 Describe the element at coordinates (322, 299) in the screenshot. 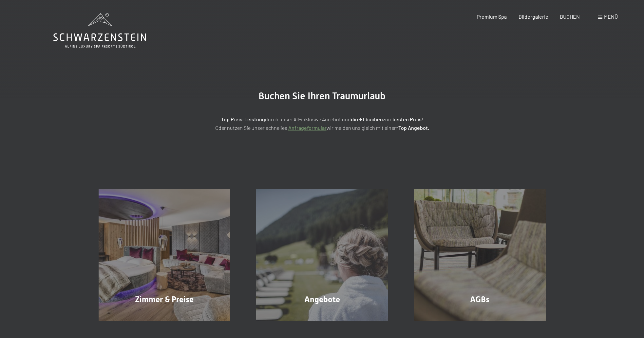

I see `span: Angebote` at that location.